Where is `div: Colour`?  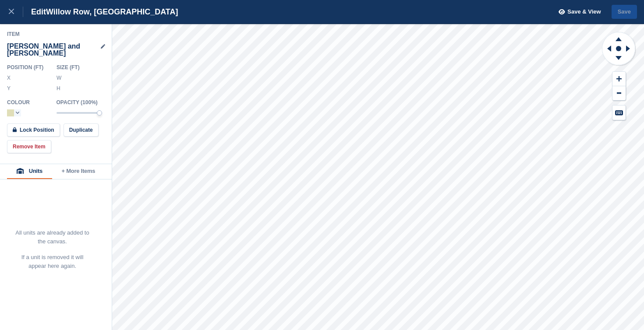
div: Colour is located at coordinates (28, 103).